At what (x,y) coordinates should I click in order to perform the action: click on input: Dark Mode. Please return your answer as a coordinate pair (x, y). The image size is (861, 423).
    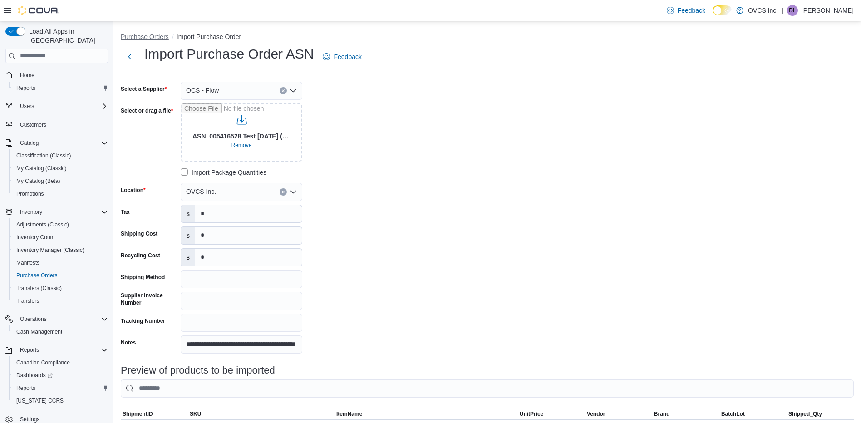
    Looking at the image, I should click on (722, 10).